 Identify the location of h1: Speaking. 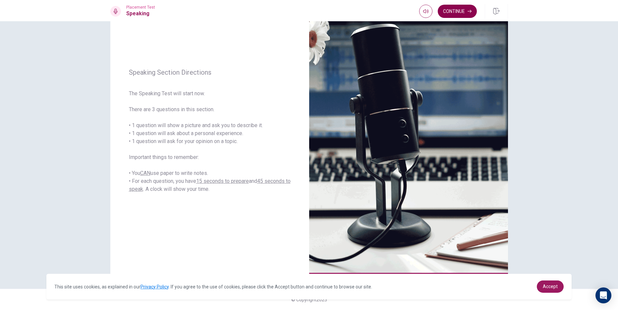
(141, 14).